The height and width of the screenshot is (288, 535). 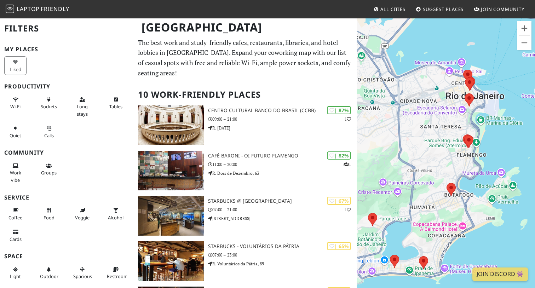 What do you see at coordinates (67, 152) in the screenshot?
I see `h3: Community` at bounding box center [67, 152].